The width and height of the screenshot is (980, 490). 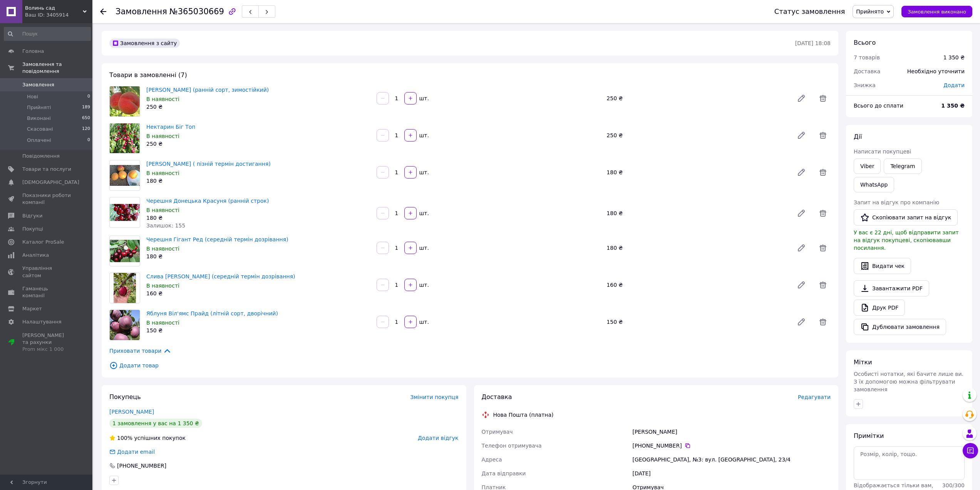 What do you see at coordinates (498, 432) in the screenshot?
I see `span: Отримувач` at bounding box center [498, 432].